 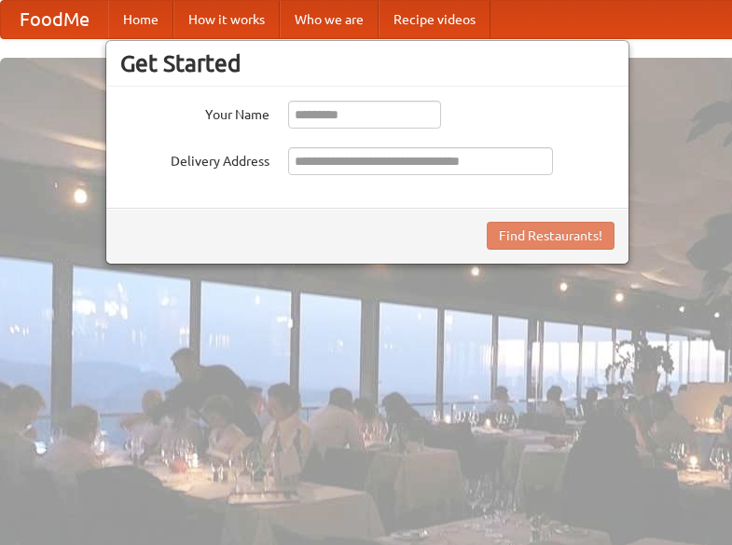 I want to click on a: Home, so click(x=141, y=20).